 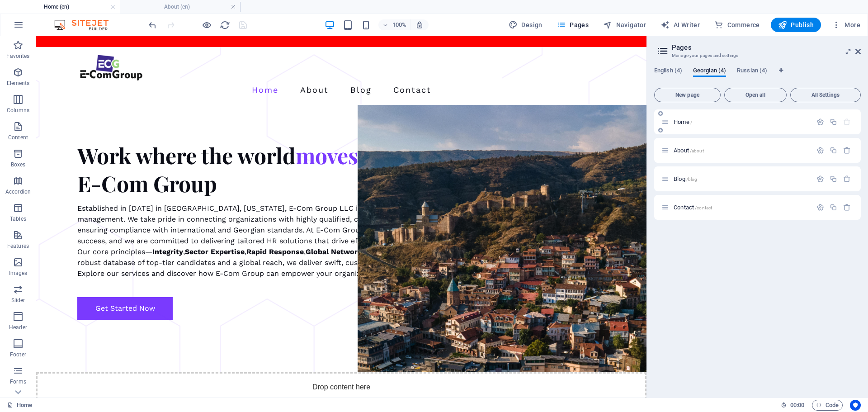 What do you see at coordinates (795, 25) in the screenshot?
I see `span: Publish` at bounding box center [795, 25].